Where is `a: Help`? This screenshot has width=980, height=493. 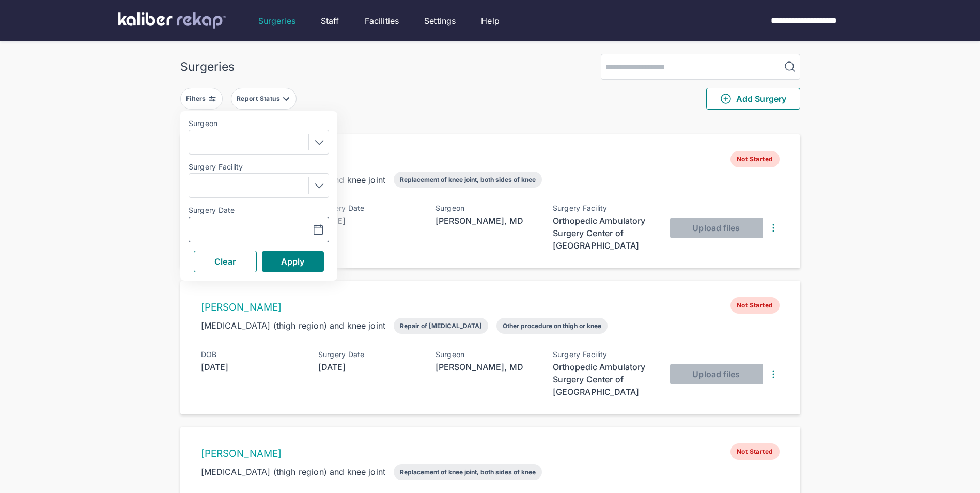
a: Help is located at coordinates (490, 21).